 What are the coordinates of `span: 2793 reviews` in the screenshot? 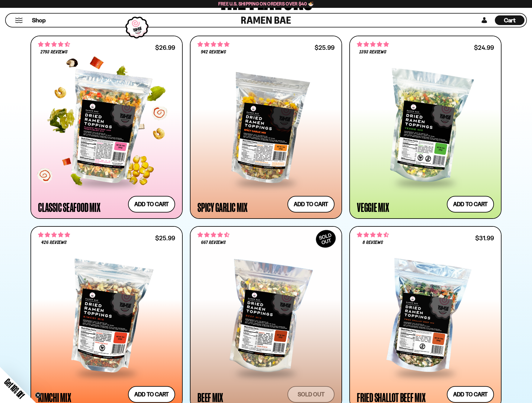 It's located at (54, 53).